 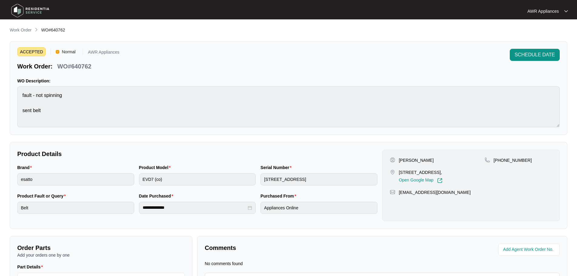 I want to click on a: Work Order, so click(x=21, y=30).